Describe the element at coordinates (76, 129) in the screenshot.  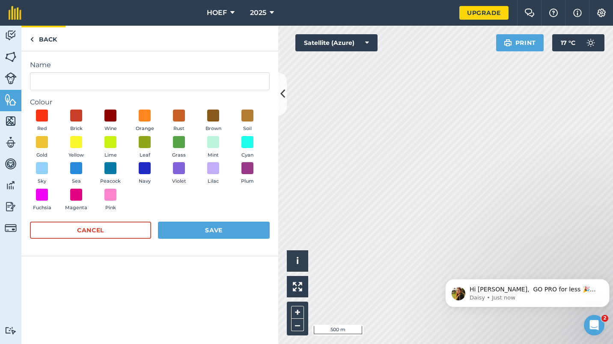
I see `span: Brick` at that location.